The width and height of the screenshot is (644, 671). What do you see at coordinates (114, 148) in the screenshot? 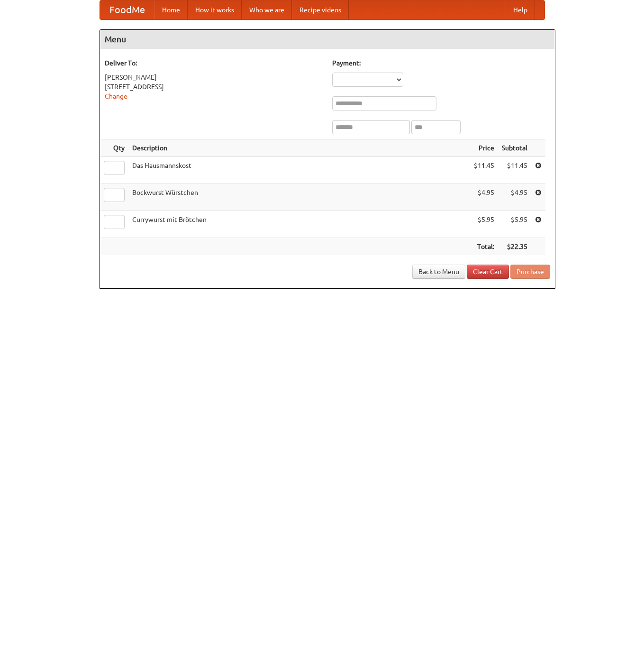
I see `th: Qty` at bounding box center [114, 148].